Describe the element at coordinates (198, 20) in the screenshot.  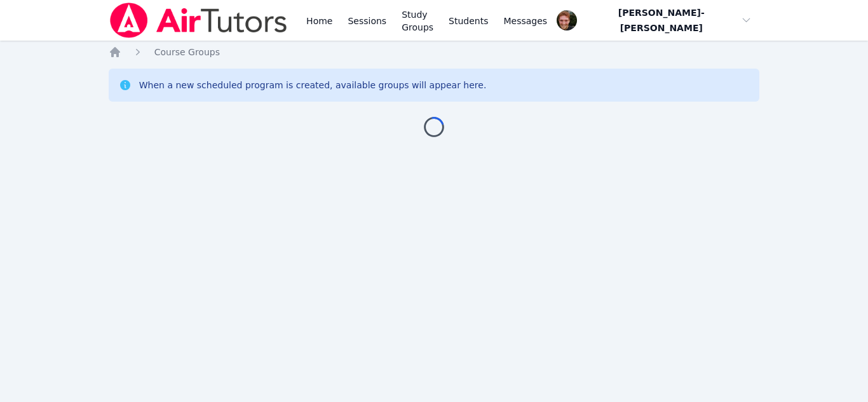
I see `img: Air Tutors` at that location.